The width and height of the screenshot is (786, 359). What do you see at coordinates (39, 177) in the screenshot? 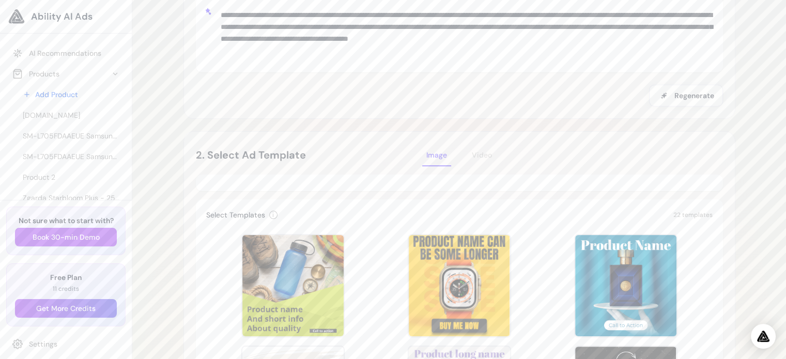
I see `span: Product 2` at bounding box center [39, 177].